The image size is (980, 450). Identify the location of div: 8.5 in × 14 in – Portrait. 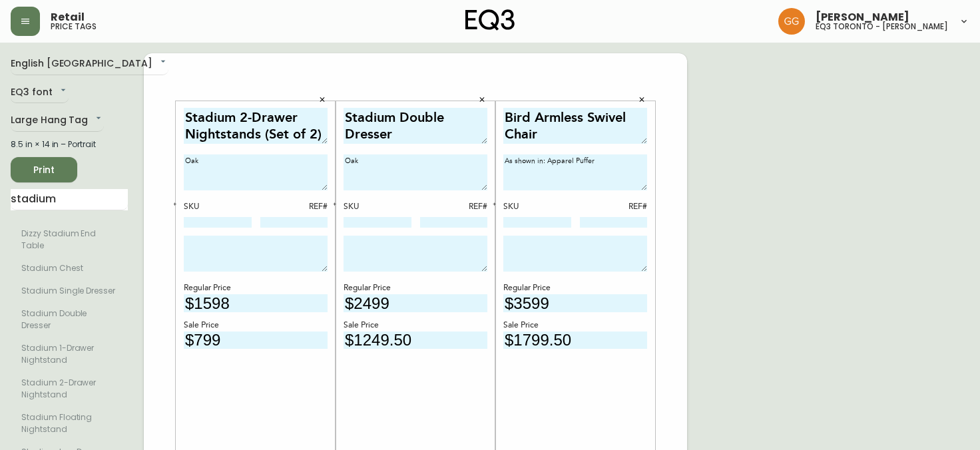
(69, 145).